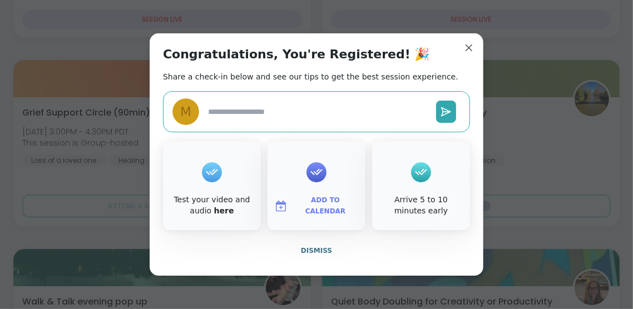 This screenshot has height=309, width=633. What do you see at coordinates (186, 112) in the screenshot?
I see `span: m` at bounding box center [186, 112].